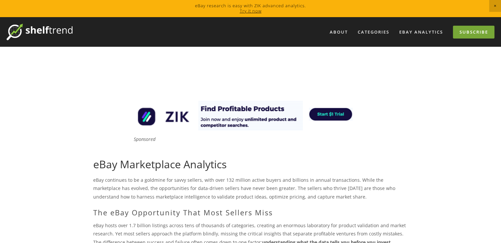  Describe the element at coordinates (250, 164) in the screenshot. I see `h1: eBay Marketplace Analytics` at that location.